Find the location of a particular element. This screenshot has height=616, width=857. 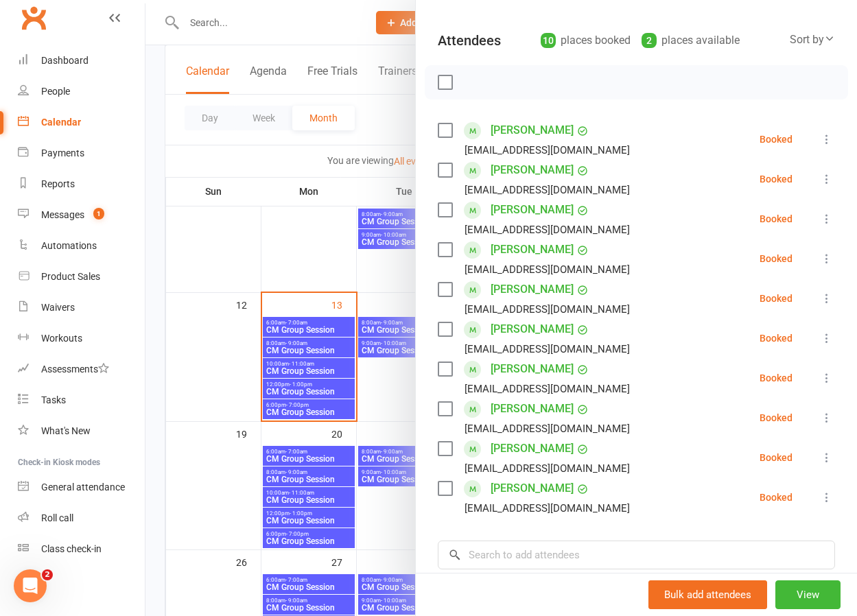

div: General attendance is located at coordinates (83, 487).